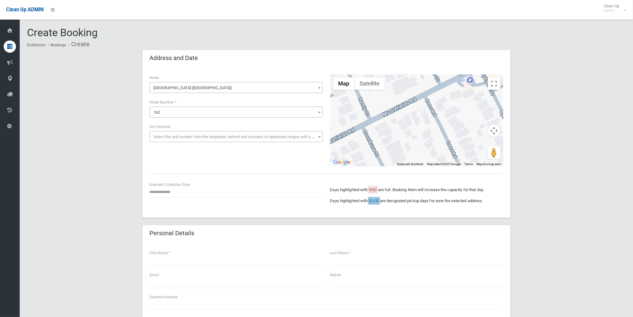  What do you see at coordinates (174, 58) in the screenshot?
I see `header: Address and Date` at bounding box center [174, 58].